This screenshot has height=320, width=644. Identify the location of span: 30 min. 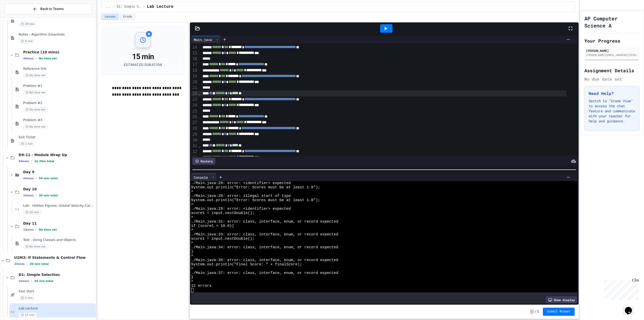
(32, 212).